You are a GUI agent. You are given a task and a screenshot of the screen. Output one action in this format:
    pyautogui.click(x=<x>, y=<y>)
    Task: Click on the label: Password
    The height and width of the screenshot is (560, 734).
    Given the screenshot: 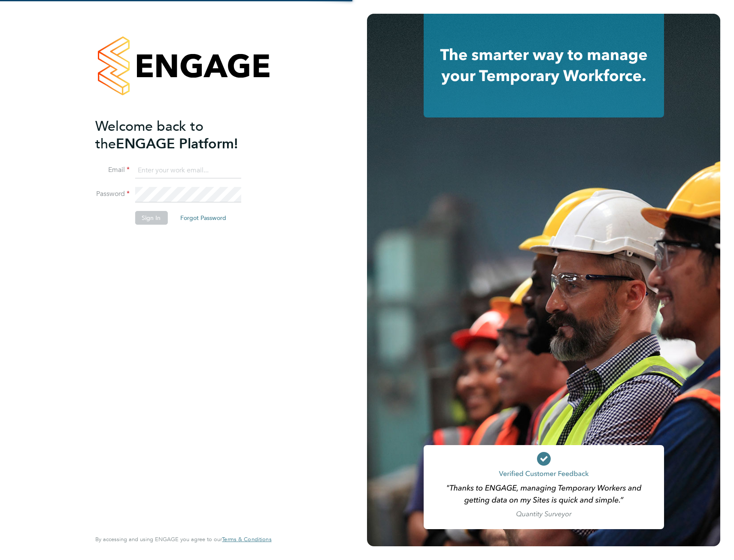 What is the action you would take?
    pyautogui.click(x=112, y=194)
    